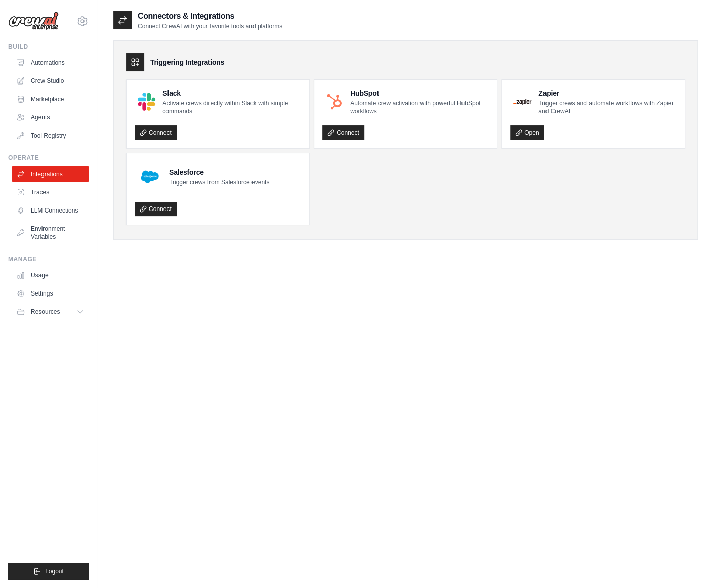 The width and height of the screenshot is (714, 588). I want to click on div: Build, so click(48, 46).